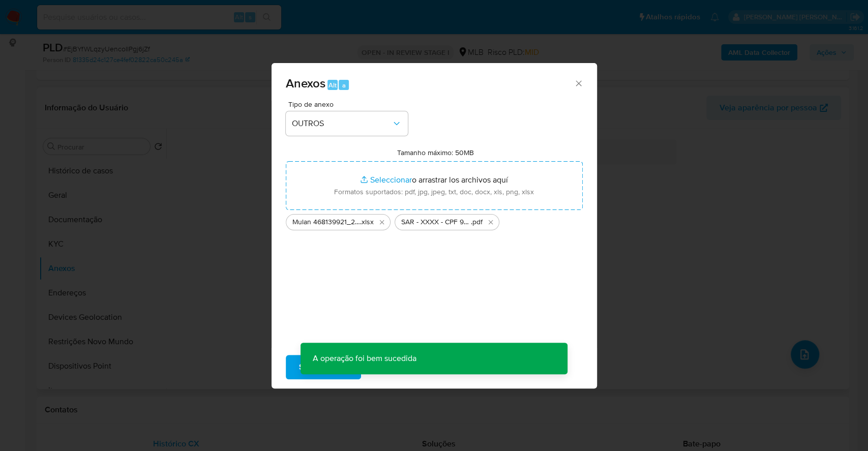  I want to click on span: Mulan 468139921_2025_09_29_06_18_30, so click(326, 222).